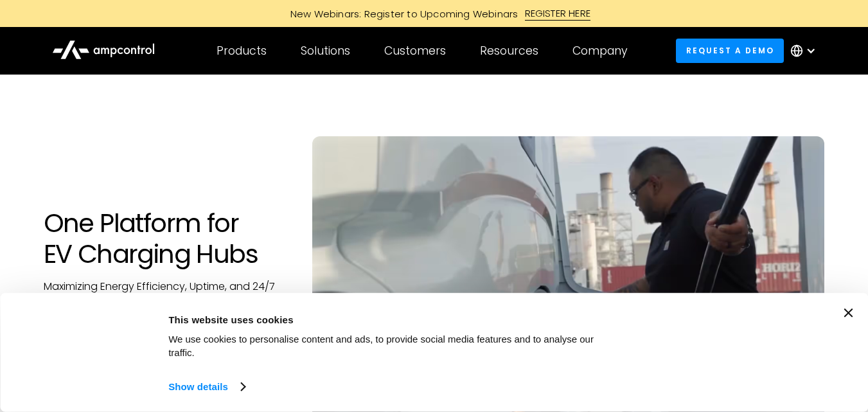 The height and width of the screenshot is (412, 868). What do you see at coordinates (206, 387) in the screenshot?
I see `a: Show details` at bounding box center [206, 387].